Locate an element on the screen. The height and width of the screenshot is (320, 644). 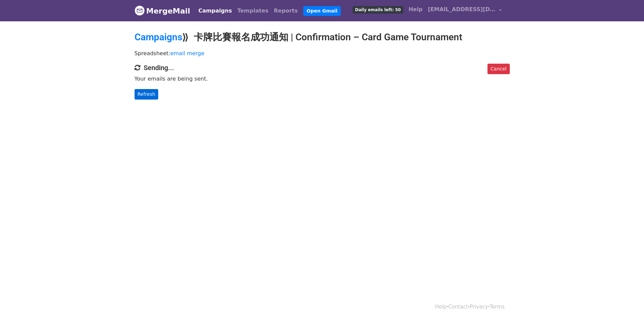
a: Templates is located at coordinates (253, 11).